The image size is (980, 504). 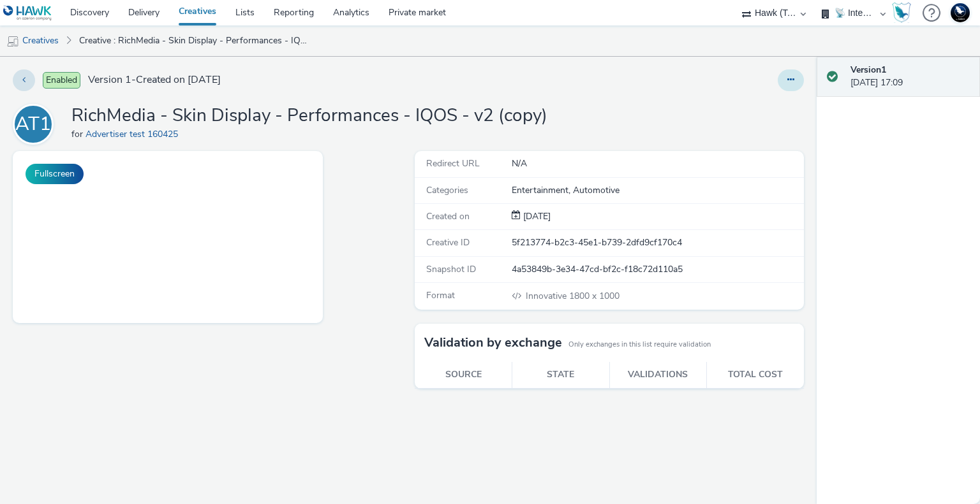 What do you see at coordinates (572, 296) in the screenshot?
I see `span: 1800 x 1000` at bounding box center [572, 296].